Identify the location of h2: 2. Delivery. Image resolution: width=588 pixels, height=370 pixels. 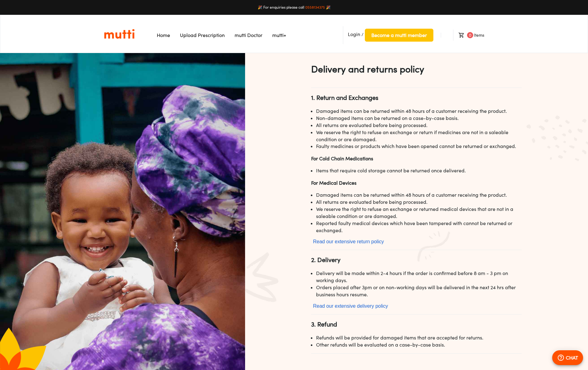
(417, 260).